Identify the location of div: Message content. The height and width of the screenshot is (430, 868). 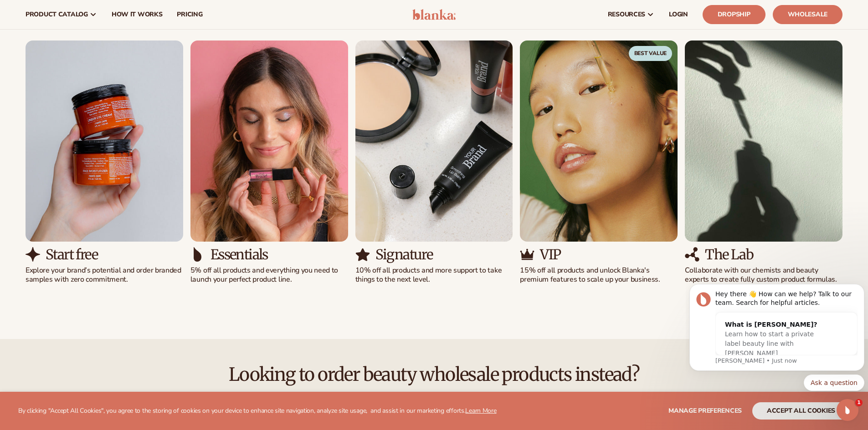
(101, 50).